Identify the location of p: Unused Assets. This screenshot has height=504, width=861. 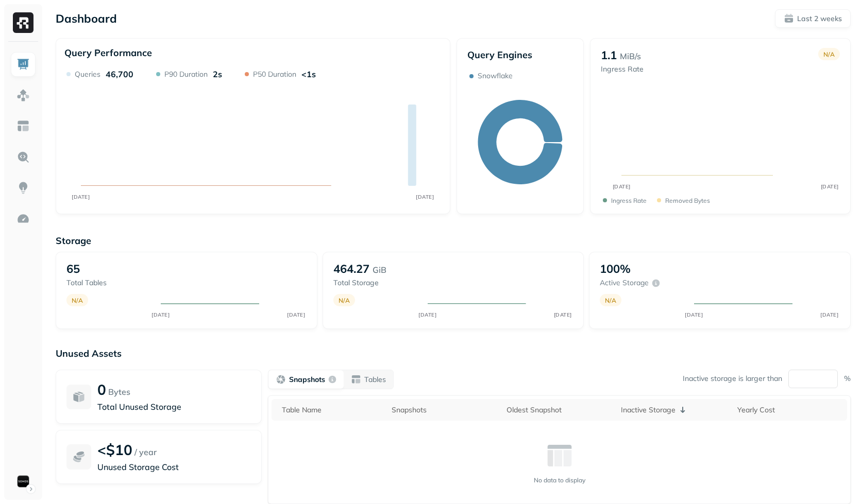
(453, 353).